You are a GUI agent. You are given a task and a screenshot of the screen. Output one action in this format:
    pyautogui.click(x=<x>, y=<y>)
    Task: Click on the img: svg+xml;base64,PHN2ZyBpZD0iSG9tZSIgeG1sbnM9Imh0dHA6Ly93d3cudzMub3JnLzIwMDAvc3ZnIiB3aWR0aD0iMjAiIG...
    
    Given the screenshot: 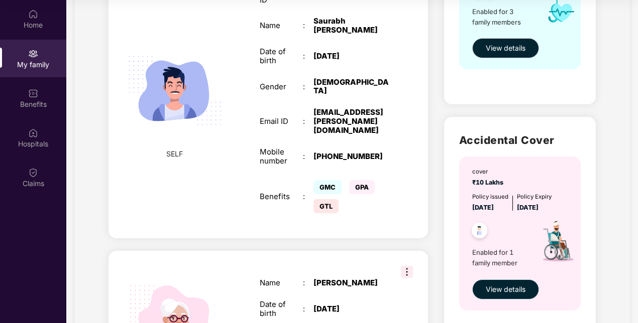 What is the action you would take?
    pyautogui.click(x=33, y=14)
    